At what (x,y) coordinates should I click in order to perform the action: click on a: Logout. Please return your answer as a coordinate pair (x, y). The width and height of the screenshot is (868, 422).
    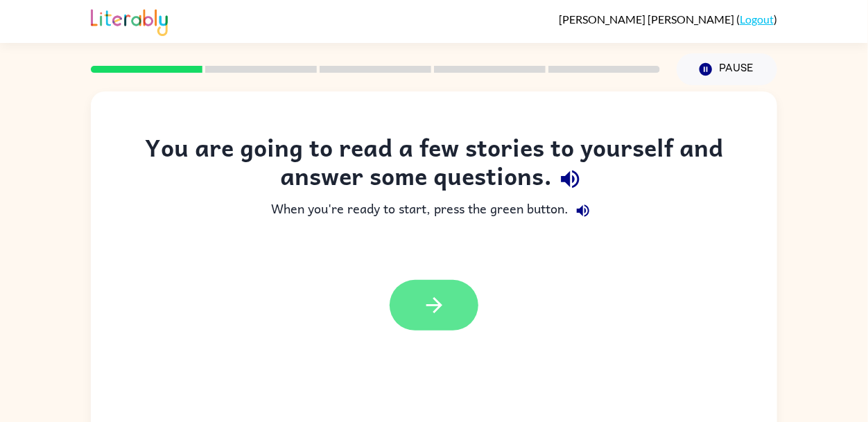
    Looking at the image, I should click on (756, 19).